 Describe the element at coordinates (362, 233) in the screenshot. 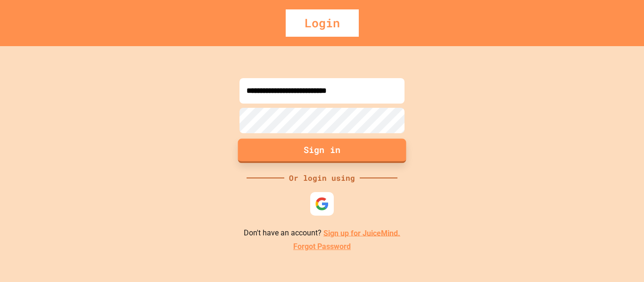

I see `a: Sign up for JuiceMind.` at that location.